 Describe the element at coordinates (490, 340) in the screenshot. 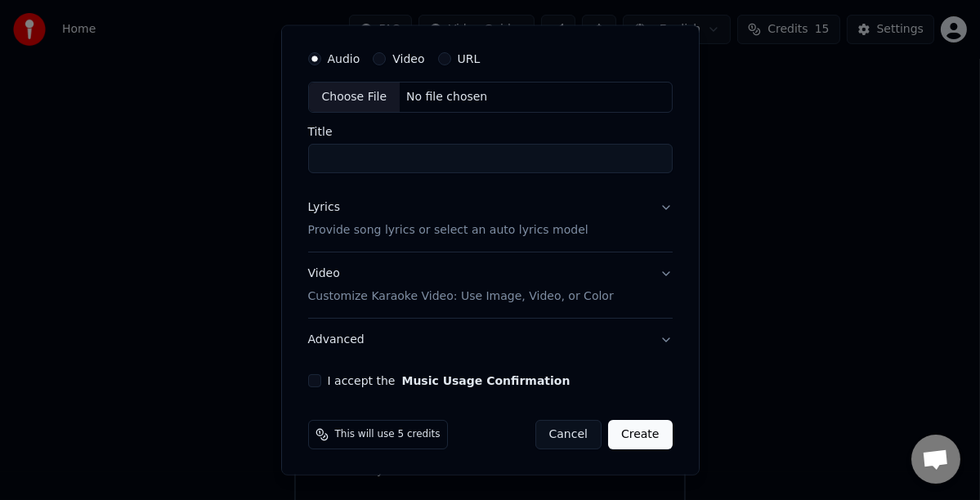

I see `button: Advanced` at that location.